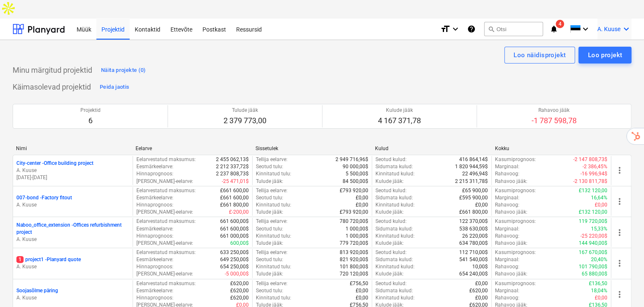  Describe the element at coordinates (124, 70) in the screenshot. I see `button: Näita projekte (0)` at that location.